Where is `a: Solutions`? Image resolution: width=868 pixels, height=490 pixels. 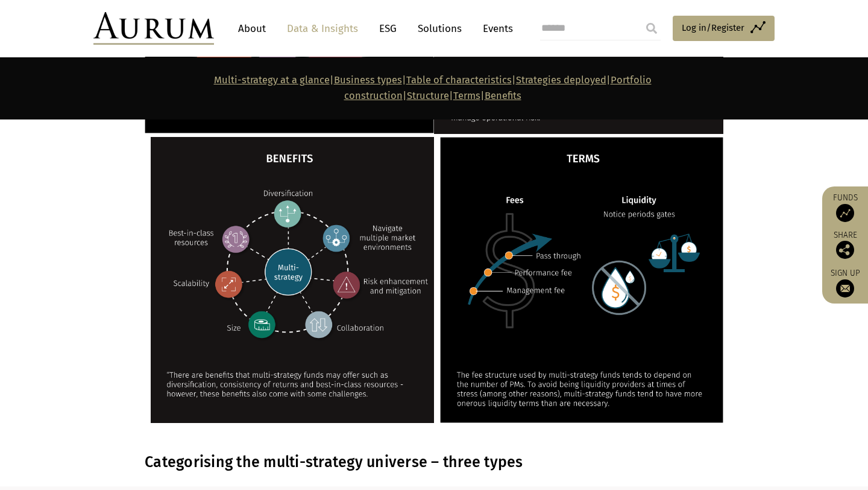 a: Solutions is located at coordinates (439, 28).